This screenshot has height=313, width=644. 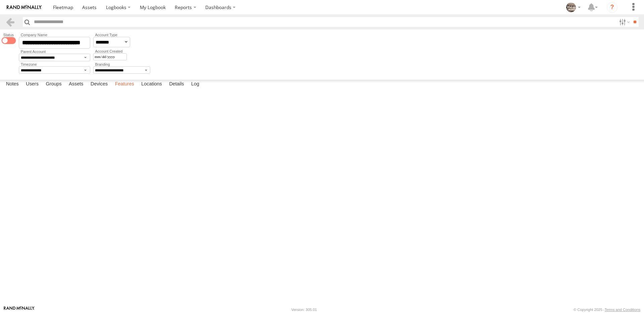 I want to click on label: Timezone, so click(x=54, y=64).